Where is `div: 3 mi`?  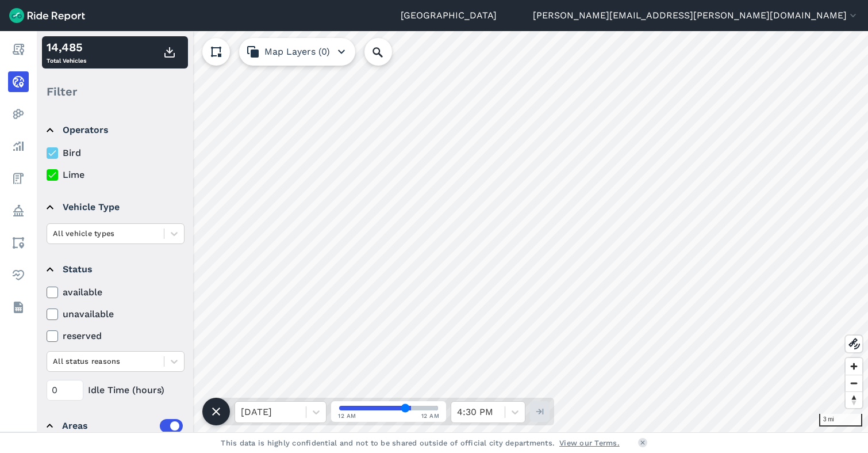
div: 3 mi is located at coordinates (840, 420).